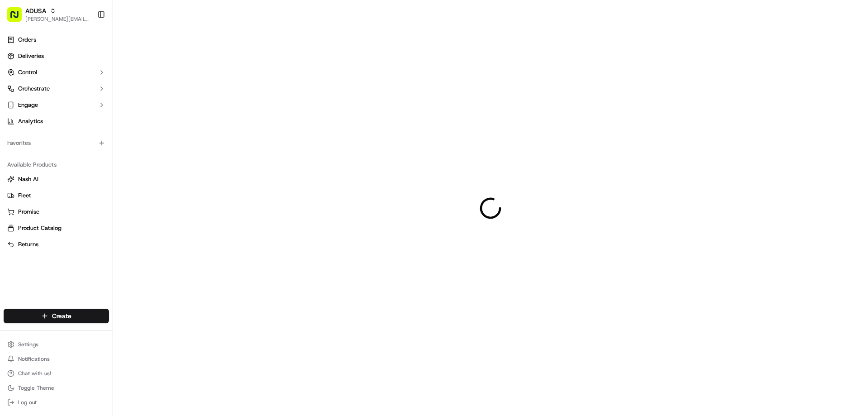 The width and height of the screenshot is (868, 416). I want to click on button: Orchestrate, so click(56, 88).